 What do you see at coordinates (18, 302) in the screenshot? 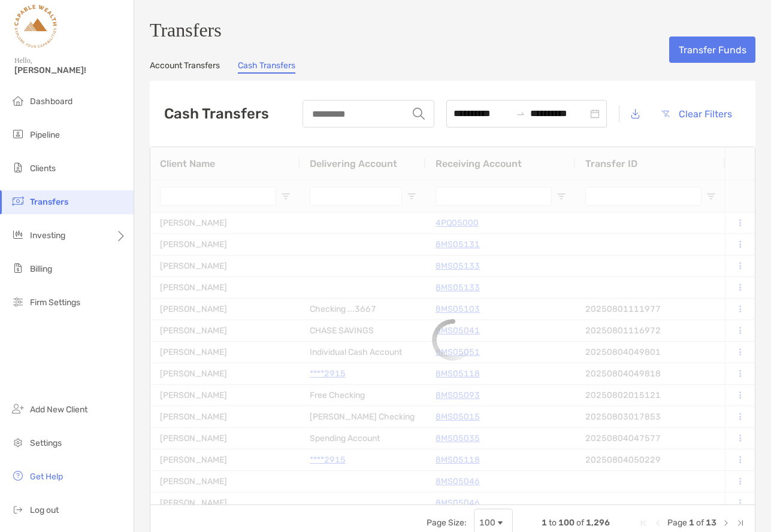
I see `img: firm-settings icon` at bounding box center [18, 302].